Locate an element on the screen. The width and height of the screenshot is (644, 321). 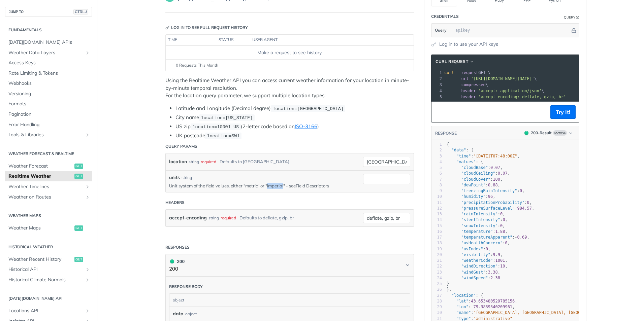
li: US zip (2-letter code based on ) is located at coordinates (295, 127).